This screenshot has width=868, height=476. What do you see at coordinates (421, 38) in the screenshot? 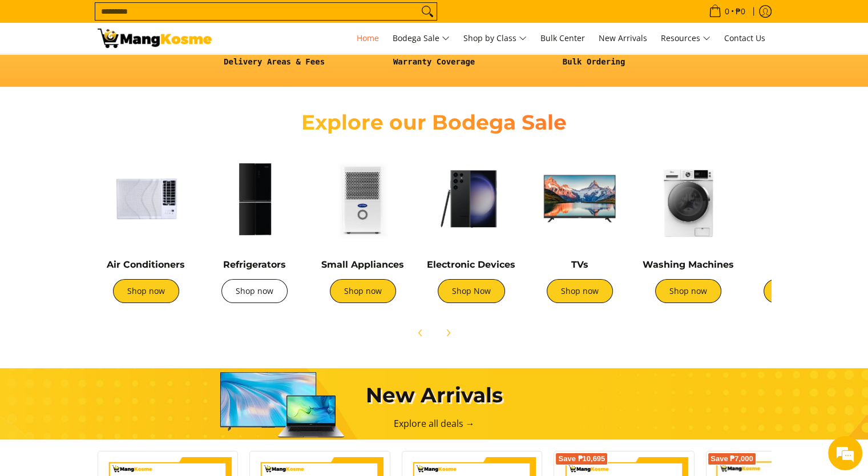
I see `span: Bodega Sale` at bounding box center [421, 38].